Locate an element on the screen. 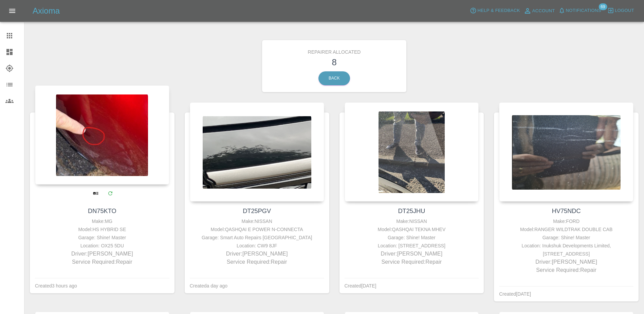  a: View is located at coordinates (95, 193).